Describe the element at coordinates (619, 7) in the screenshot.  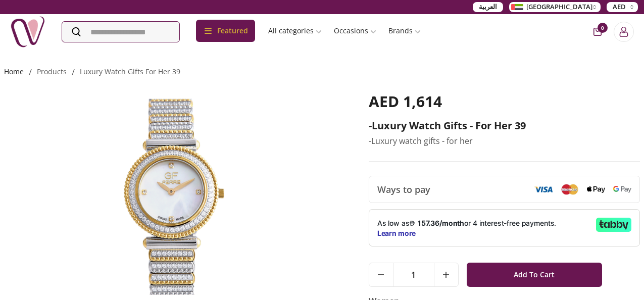
I see `span: AED` at that location.